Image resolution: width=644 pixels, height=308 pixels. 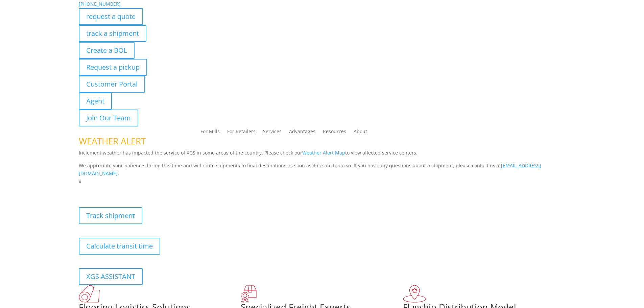 What do you see at coordinates (120, 246) in the screenshot?
I see `a: Calculate transit time` at bounding box center [120, 246].